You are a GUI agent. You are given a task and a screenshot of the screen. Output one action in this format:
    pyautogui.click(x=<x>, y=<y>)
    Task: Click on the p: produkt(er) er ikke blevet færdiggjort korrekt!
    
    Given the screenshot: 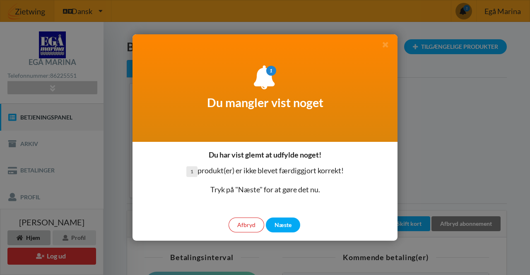 What is the action you would take?
    pyautogui.click(x=265, y=171)
    